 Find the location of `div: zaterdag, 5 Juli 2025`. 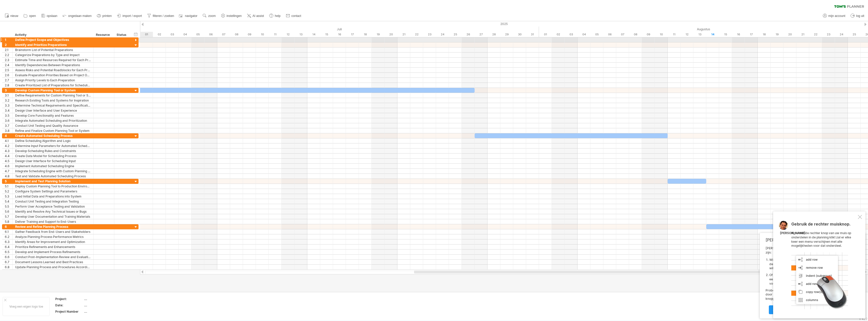

div: zaterdag, 5 Juli 2025 is located at coordinates (198, 34).